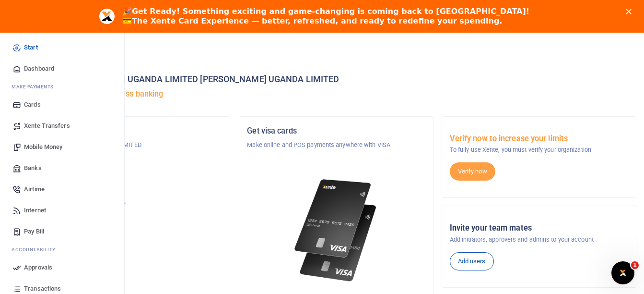 The width and height of the screenshot is (644, 294). Describe the element at coordinates (62, 168) in the screenshot. I see `a: Banks` at that location.